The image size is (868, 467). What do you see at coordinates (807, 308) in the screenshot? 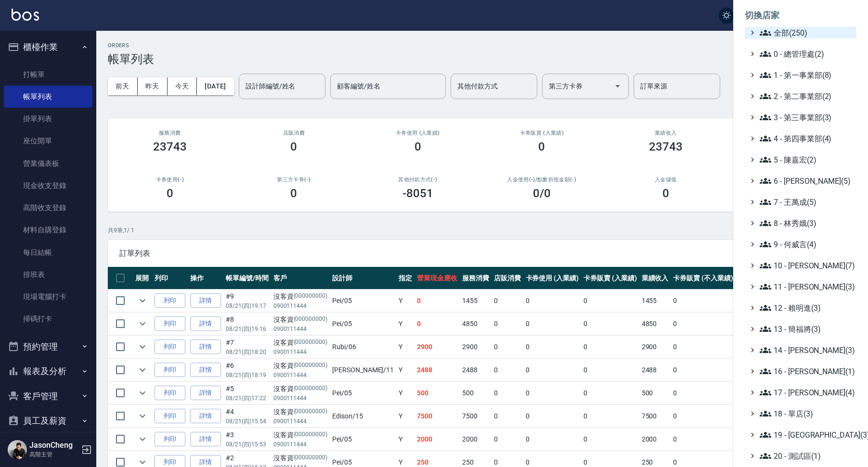
I see `span: 12 - 賴明進(3)` at bounding box center [807, 308].